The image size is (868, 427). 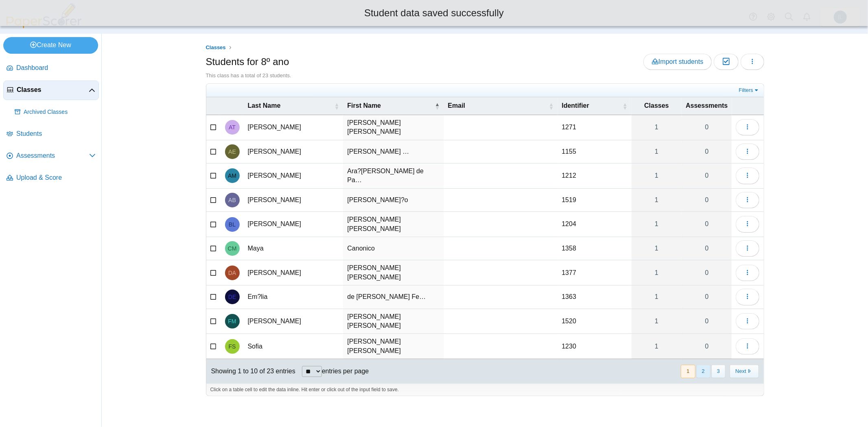 What do you see at coordinates (386, 296) in the screenshot?
I see `span: de Paulo Pimenta Ferrari` at bounding box center [386, 296].